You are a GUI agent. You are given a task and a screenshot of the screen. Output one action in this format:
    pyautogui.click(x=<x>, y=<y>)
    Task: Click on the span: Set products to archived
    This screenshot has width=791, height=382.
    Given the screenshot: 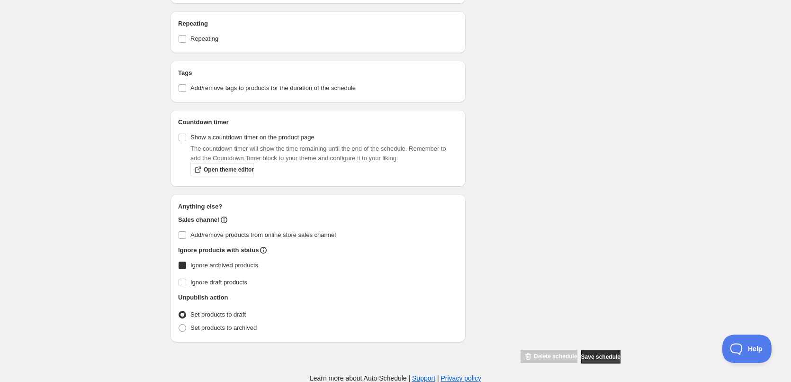 What is the action you would take?
    pyautogui.click(x=223, y=327)
    